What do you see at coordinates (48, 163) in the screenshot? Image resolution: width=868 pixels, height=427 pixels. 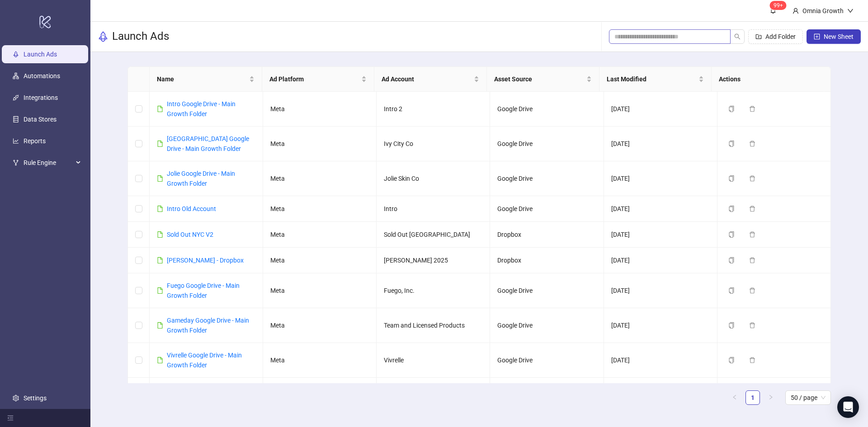 I see `span: Rule Engine` at bounding box center [48, 163].